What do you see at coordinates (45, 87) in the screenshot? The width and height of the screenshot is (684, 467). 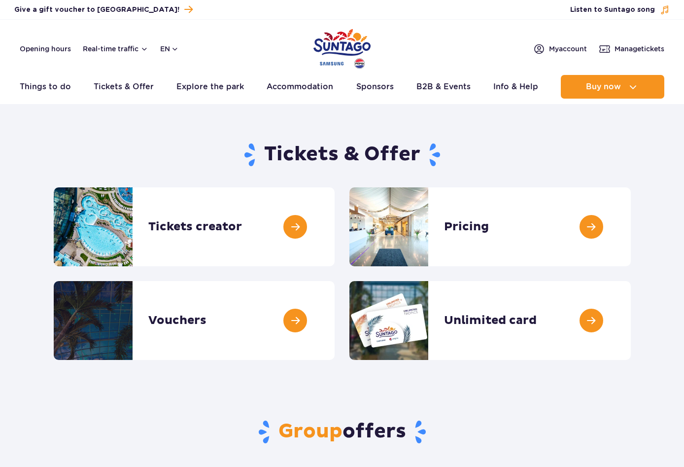 I see `a: Things to do` at bounding box center [45, 87].